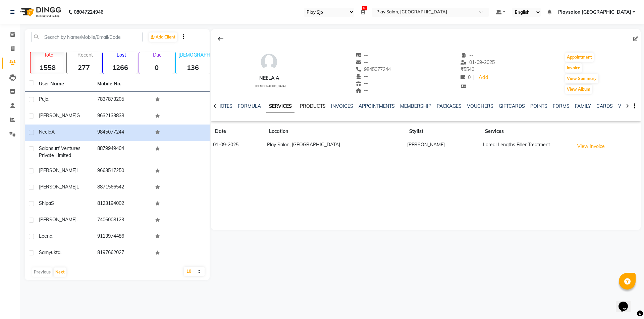  What do you see at coordinates (377, 106) in the screenshot?
I see `a: APPOINTMENTS` at bounding box center [377, 106].